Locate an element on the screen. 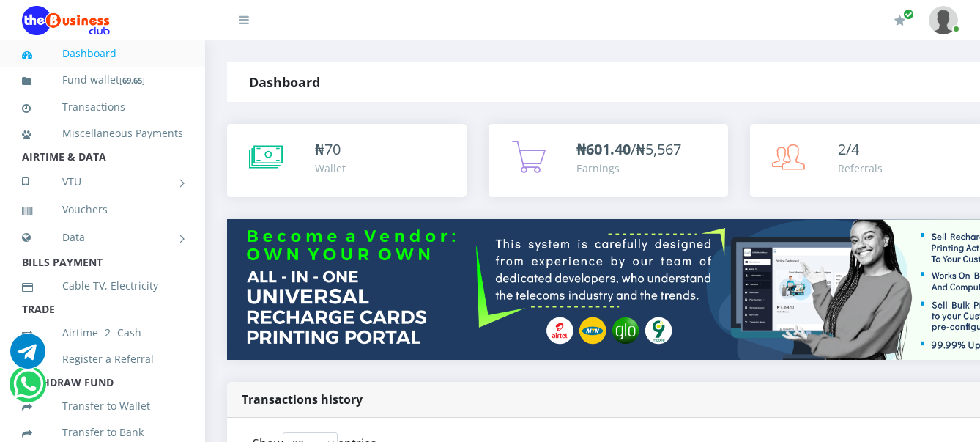 This screenshot has width=980, height=442. i: Renew/Upgrade Subscription is located at coordinates (899, 20).